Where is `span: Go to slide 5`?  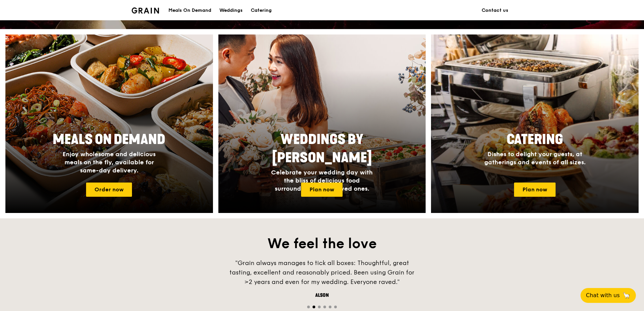
span: Go to slide 5 is located at coordinates (330, 307).